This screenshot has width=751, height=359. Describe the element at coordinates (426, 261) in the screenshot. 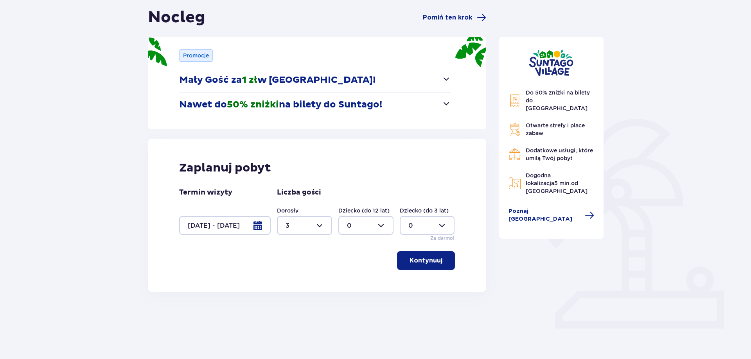

I see `button: Kontynuuj` at that location.